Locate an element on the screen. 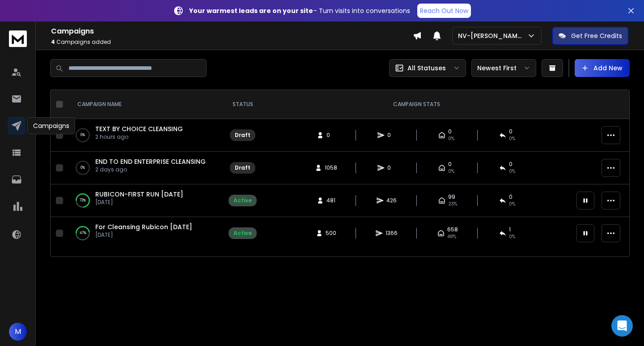 The width and height of the screenshot is (644, 346). th: STATUS is located at coordinates (242, 104).